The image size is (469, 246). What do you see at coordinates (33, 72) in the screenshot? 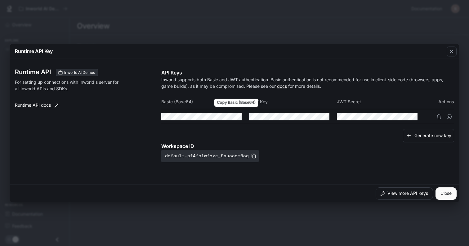
I see `h3: Runtime API` at bounding box center [33, 72].